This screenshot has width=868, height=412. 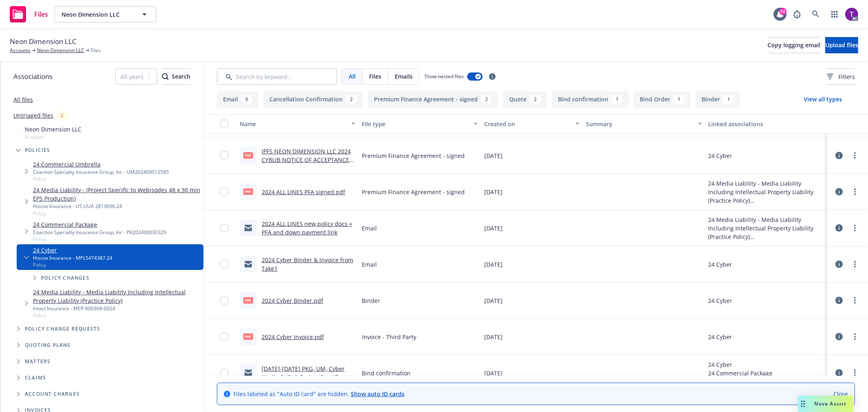 What do you see at coordinates (532, 124) in the screenshot?
I see `button: Created on` at bounding box center [532, 124].